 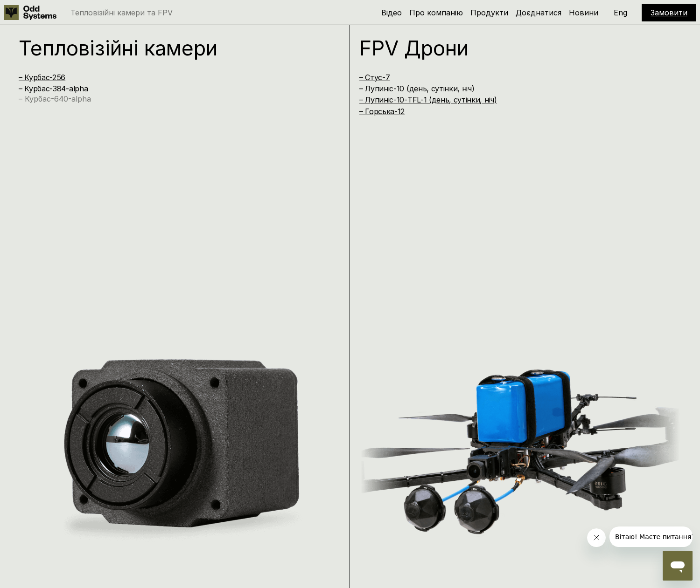 What do you see at coordinates (436, 12) in the screenshot?
I see `a: Про компанію` at bounding box center [436, 12].